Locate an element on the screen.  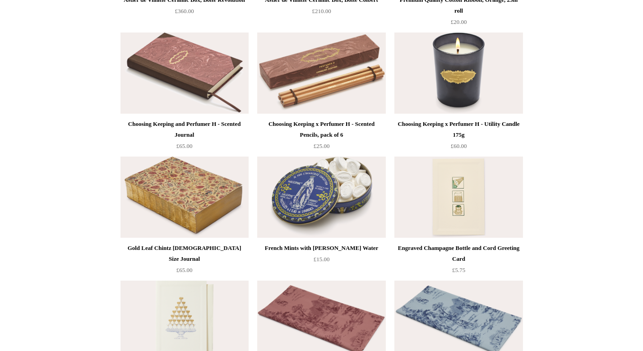
span: £360.00 is located at coordinates (184, 11).